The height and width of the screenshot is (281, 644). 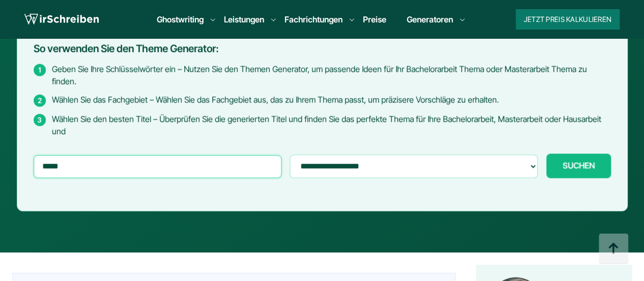 What do you see at coordinates (614, 248) in the screenshot?
I see `img: button top` at bounding box center [614, 248].